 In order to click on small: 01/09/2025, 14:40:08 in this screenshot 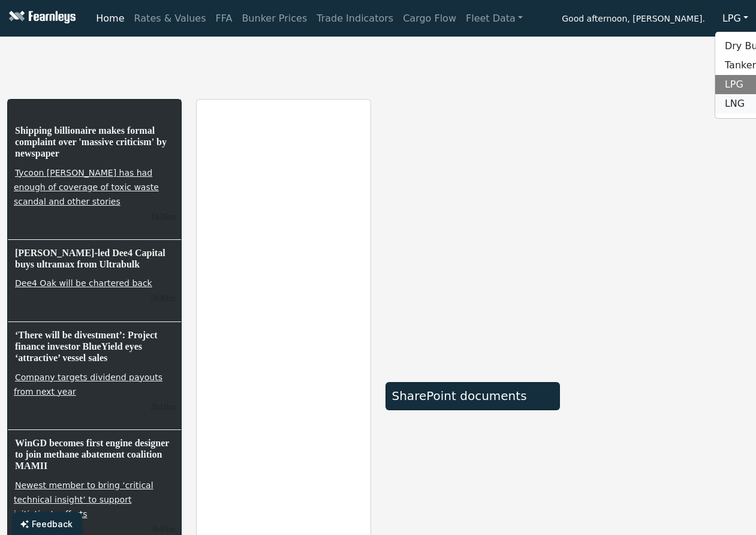, I will do `click(163, 407)`.